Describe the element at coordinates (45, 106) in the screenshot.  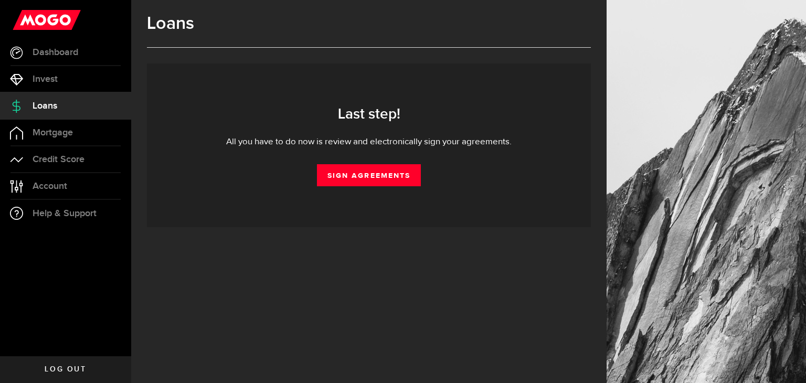
I see `span: Loans` at that location.